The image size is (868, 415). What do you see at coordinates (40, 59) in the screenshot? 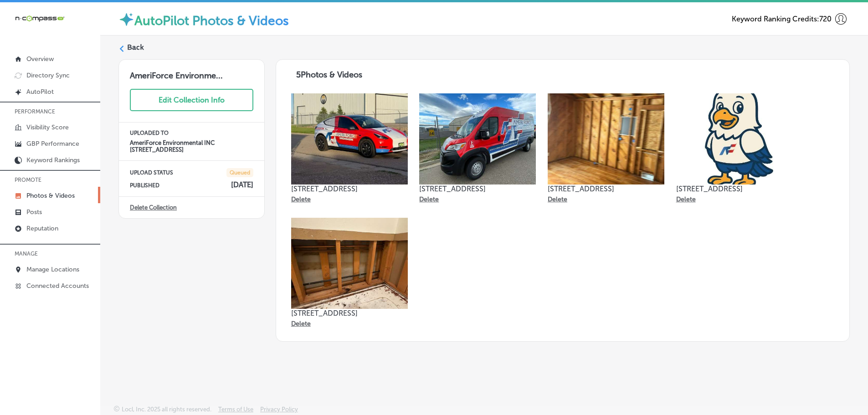
I see `p: Overview` at bounding box center [40, 59].